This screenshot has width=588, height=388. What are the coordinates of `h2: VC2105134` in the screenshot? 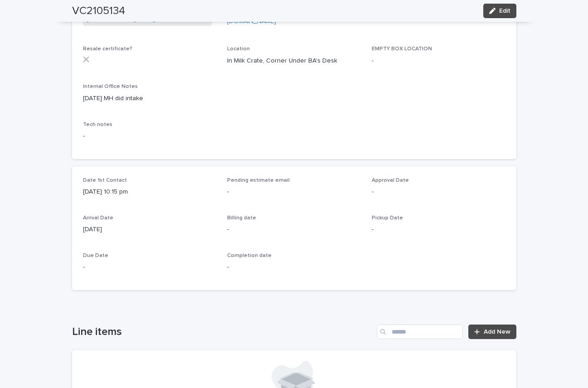 It's located at (99, 11).